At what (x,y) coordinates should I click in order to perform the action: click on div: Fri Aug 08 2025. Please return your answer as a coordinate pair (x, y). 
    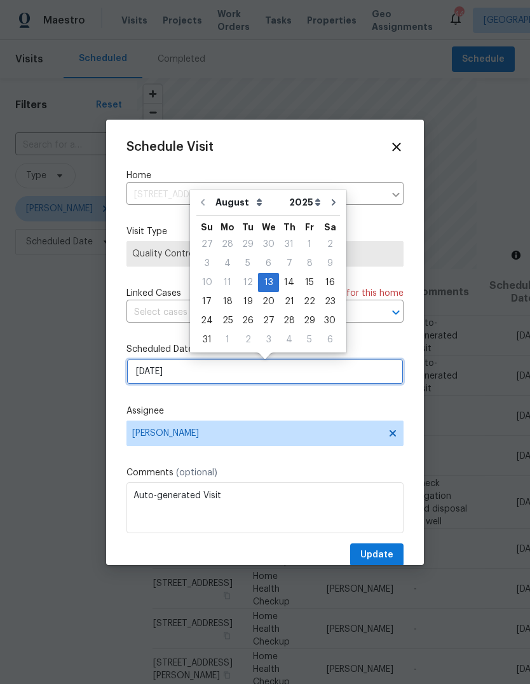
    Looking at the image, I should click on (310, 263).